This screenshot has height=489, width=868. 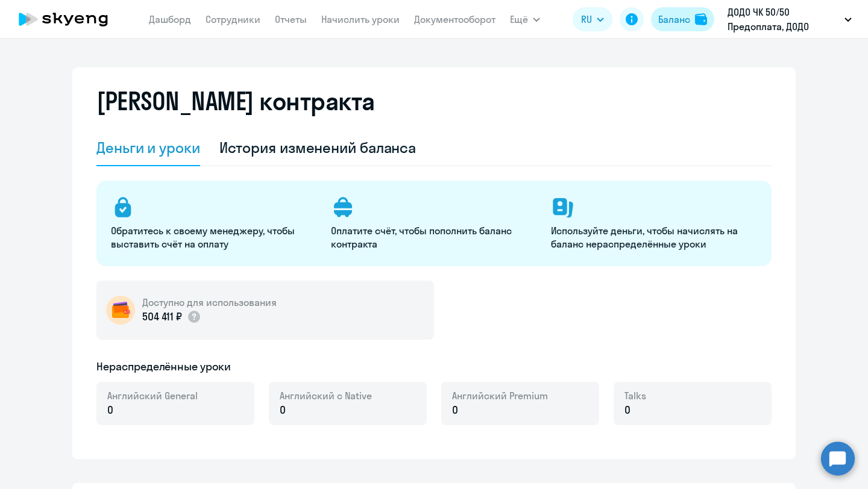 What do you see at coordinates (683, 19) in the screenshot?
I see `button: Балансbalance` at bounding box center [683, 19].